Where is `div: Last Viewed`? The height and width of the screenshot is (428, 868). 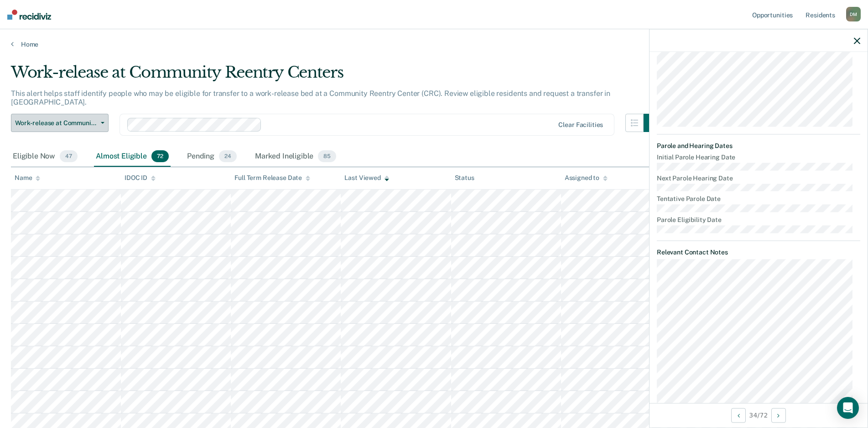
div: Last Viewed is located at coordinates (366, 178).